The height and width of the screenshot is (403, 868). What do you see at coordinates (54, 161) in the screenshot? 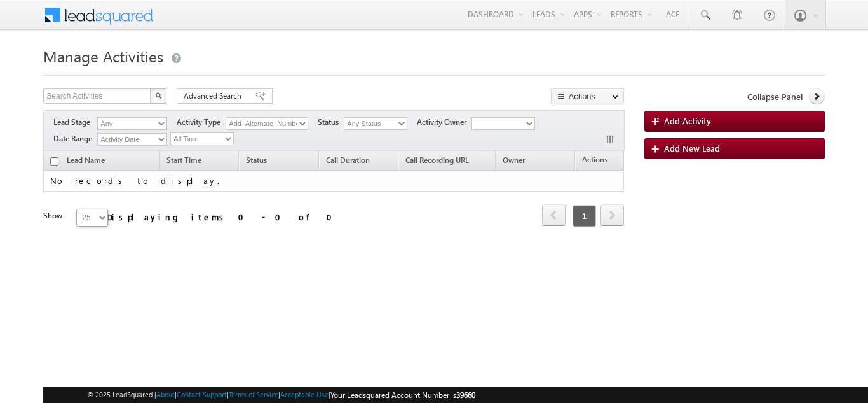
I see `input: Check all records` at bounding box center [54, 161].